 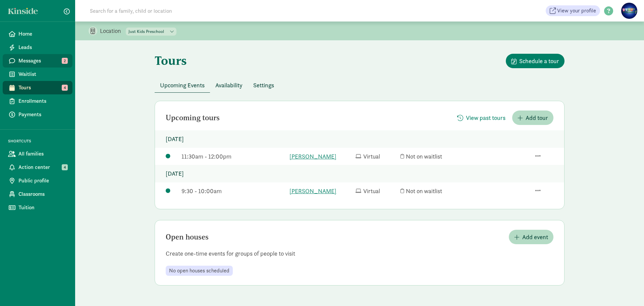 What do you see at coordinates (229, 85) in the screenshot?
I see `span: Availability` at bounding box center [229, 85].